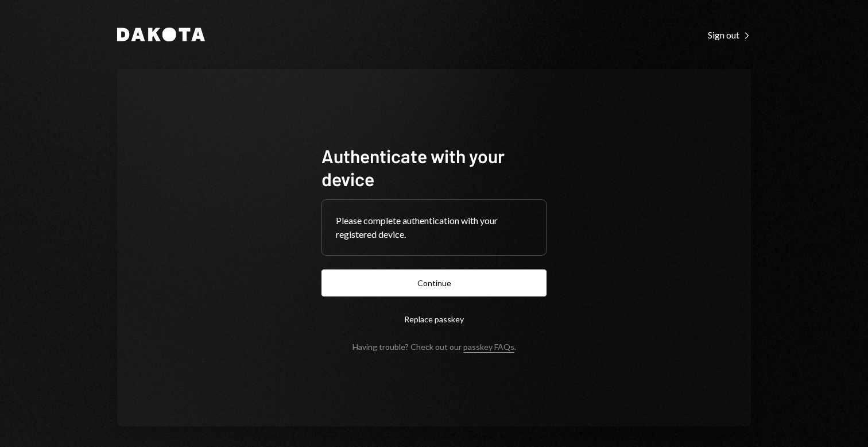 The image size is (868, 447). What do you see at coordinates (434, 283) in the screenshot?
I see `button: Continue` at bounding box center [434, 283].